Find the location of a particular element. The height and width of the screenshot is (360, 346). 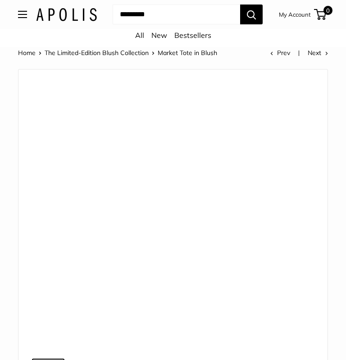

span: 0 is located at coordinates (328, 10).